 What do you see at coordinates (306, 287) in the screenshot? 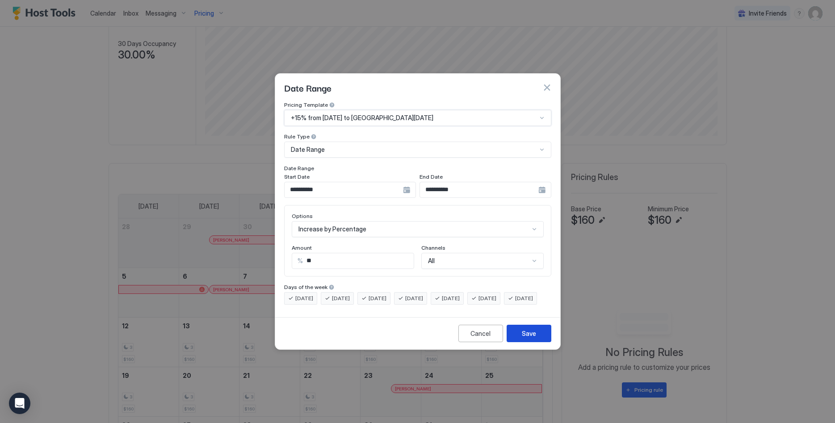
I see `span: Days of the week` at bounding box center [306, 287].